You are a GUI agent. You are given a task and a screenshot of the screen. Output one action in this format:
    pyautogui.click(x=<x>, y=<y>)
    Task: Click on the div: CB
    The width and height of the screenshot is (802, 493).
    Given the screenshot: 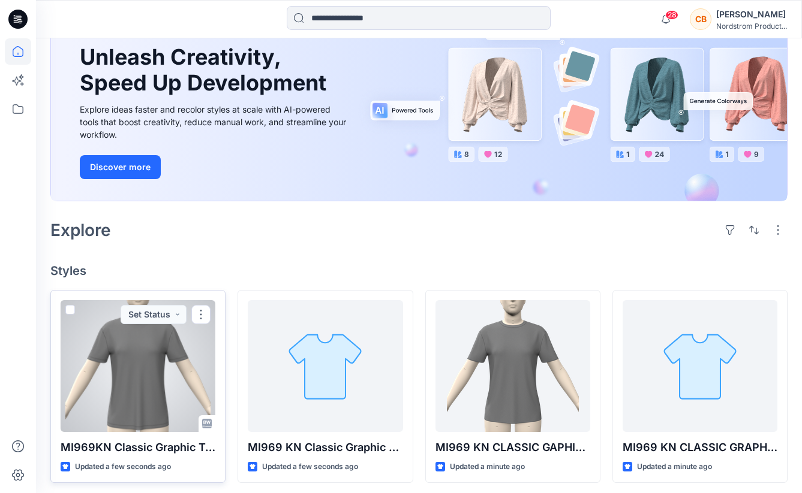 What is the action you would take?
    pyautogui.click(x=700, y=19)
    